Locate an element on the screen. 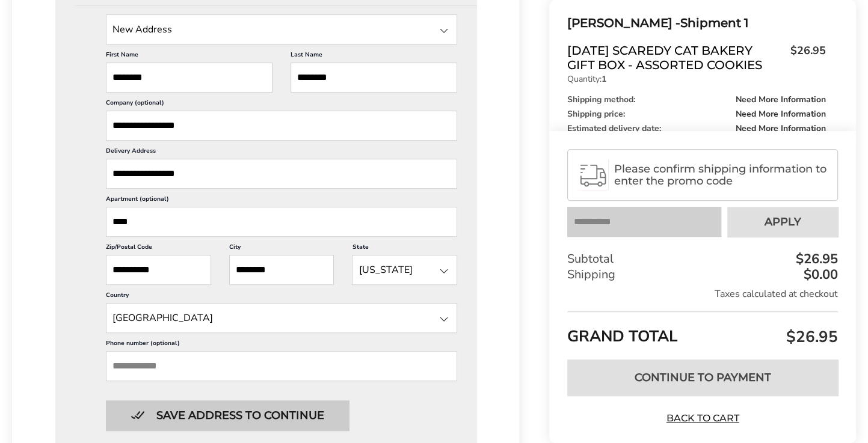 This screenshot has width=868, height=443. p: Quantity: is located at coordinates (696, 79).